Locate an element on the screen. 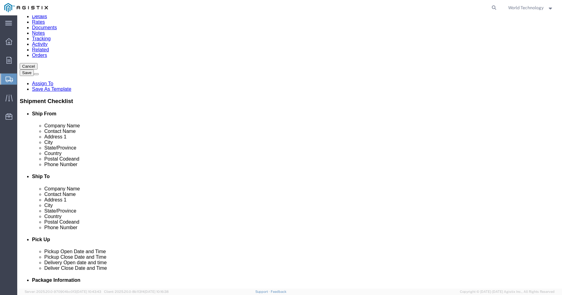 The width and height of the screenshot is (562, 295). span: Server: 2025.20.0-970904bc0f3 is located at coordinates (63, 291).